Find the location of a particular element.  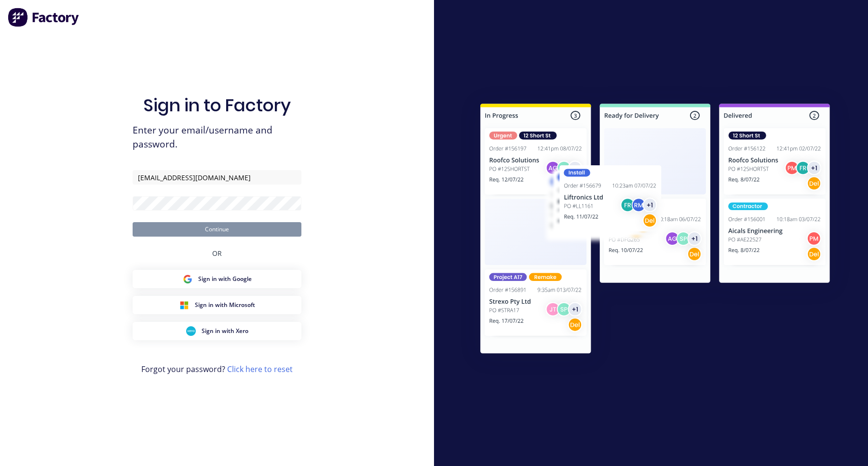

button: Xero Sign inSign in with Xero is located at coordinates (217, 332).